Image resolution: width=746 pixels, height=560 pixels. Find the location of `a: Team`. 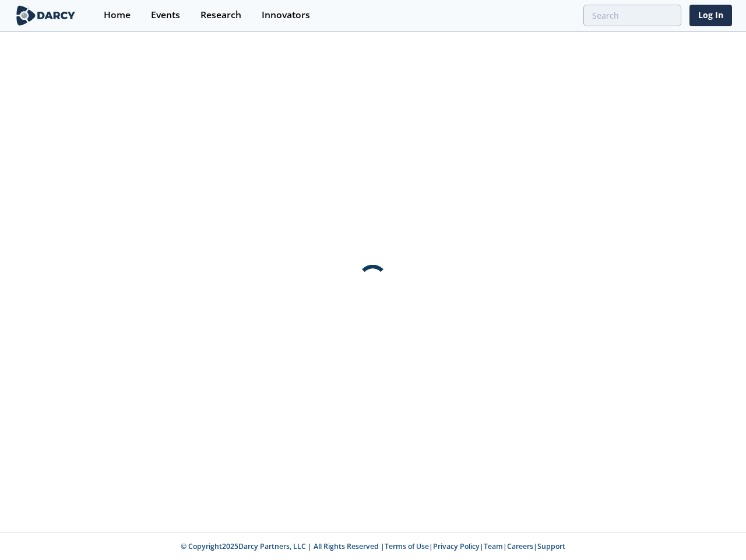

a: Team is located at coordinates (493, 546).